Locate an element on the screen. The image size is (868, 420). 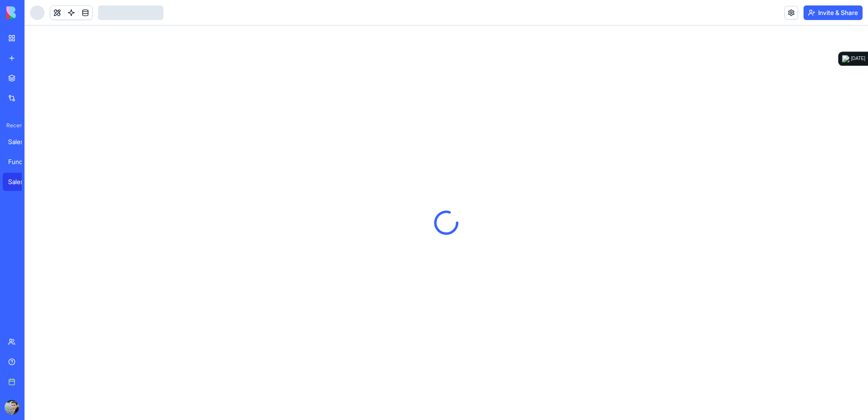
div: Fund Time Tracker is located at coordinates (21, 161).